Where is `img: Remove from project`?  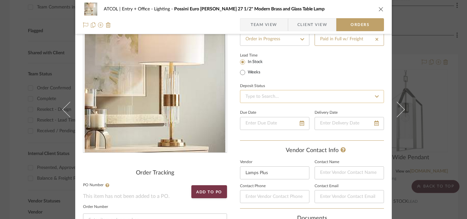
img: Remove from project is located at coordinates (108, 25).